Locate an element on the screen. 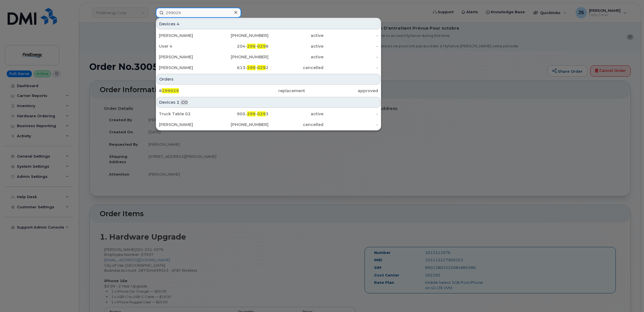  span: 4 is located at coordinates (178, 24).